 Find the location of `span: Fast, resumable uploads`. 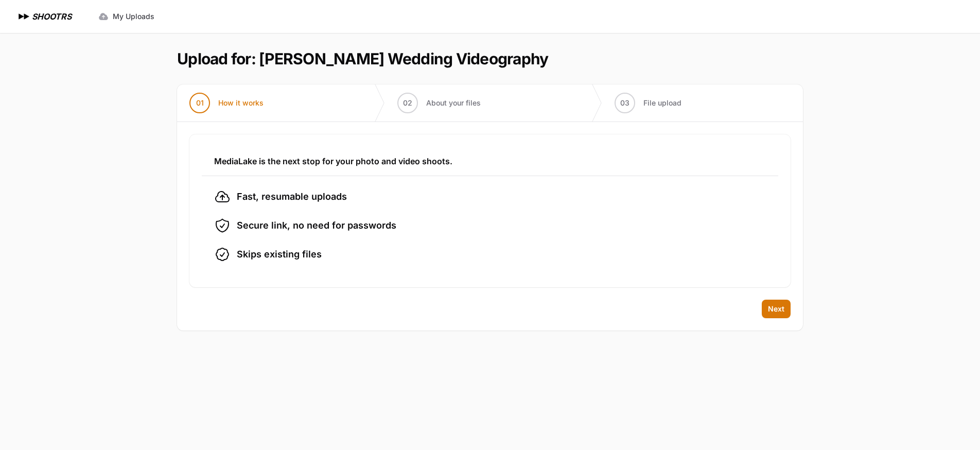

span: Fast, resumable uploads is located at coordinates (292, 196).